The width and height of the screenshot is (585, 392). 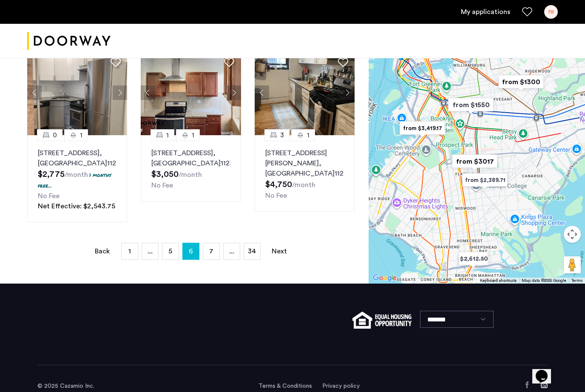 I want to click on span: $4,750, so click(x=279, y=184).